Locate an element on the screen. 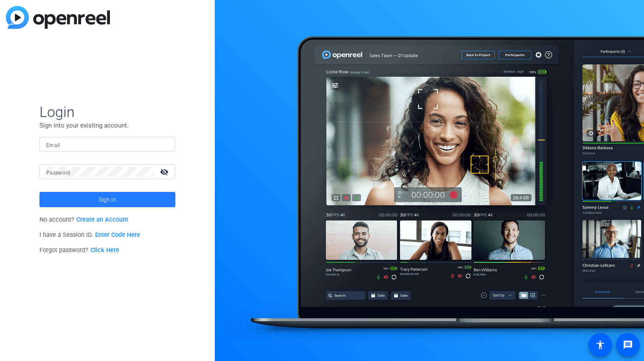  mat-icon: visibility_off is located at coordinates (165, 172).